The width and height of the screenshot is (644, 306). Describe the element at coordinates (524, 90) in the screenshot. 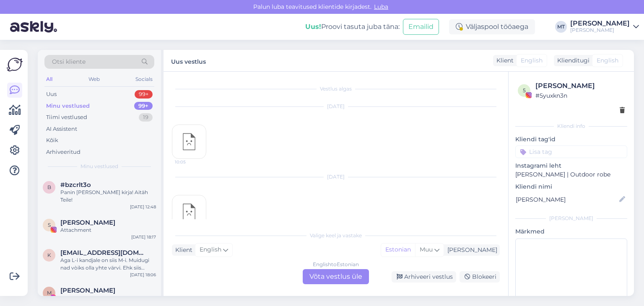

I see `span: 5` at that location.